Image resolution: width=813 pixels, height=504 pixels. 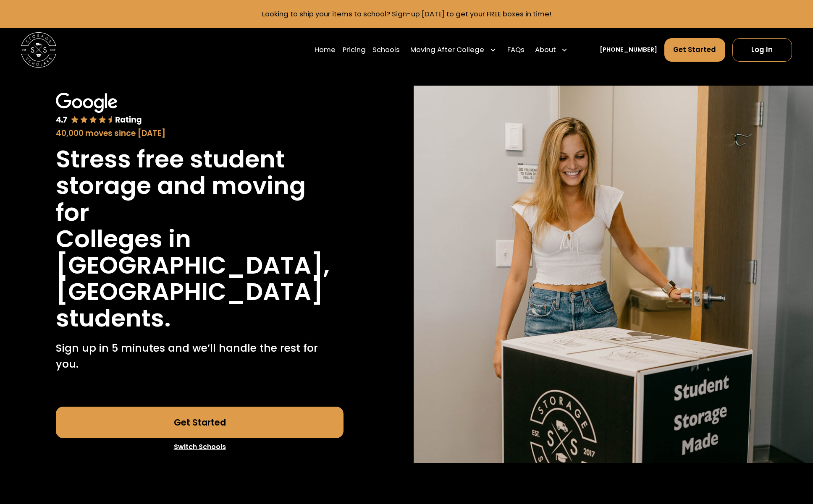 I want to click on a: FAQs, so click(x=516, y=50).